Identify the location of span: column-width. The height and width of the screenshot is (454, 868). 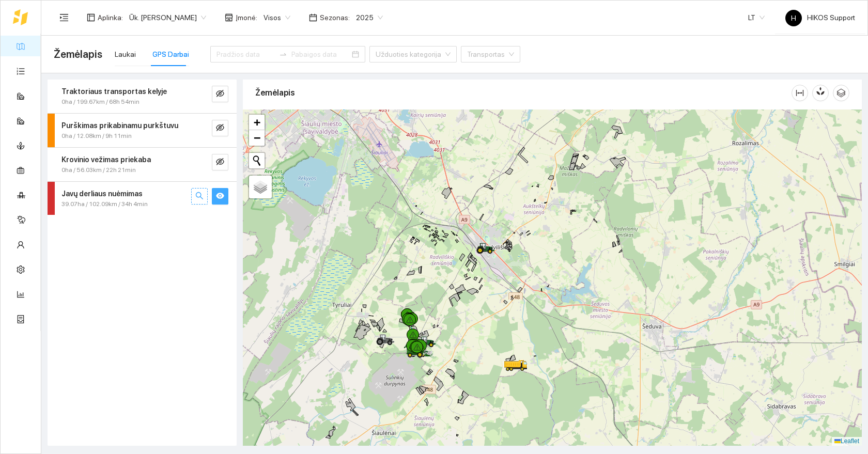
(800, 93).